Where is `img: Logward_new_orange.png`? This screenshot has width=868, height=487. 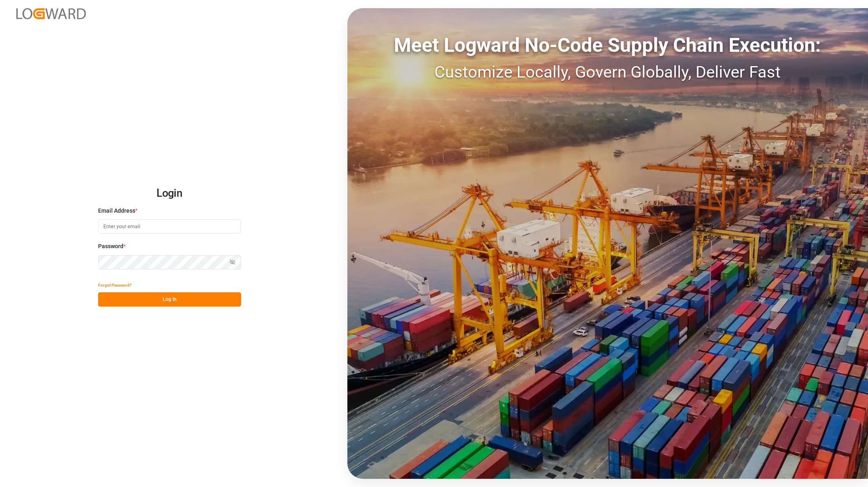
img: Logward_new_orange.png is located at coordinates (51, 14).